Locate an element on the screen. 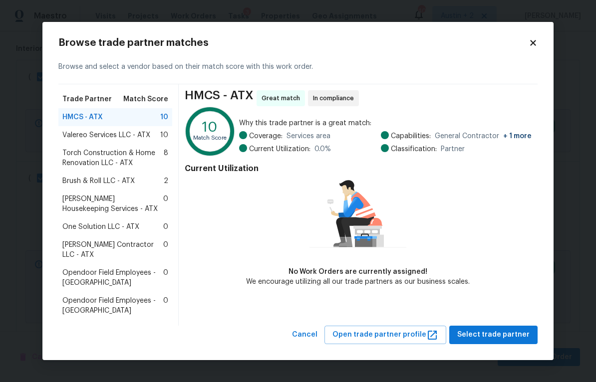 This screenshot has height=382, width=596. span: One Solution LLC - ATX is located at coordinates (101, 227).